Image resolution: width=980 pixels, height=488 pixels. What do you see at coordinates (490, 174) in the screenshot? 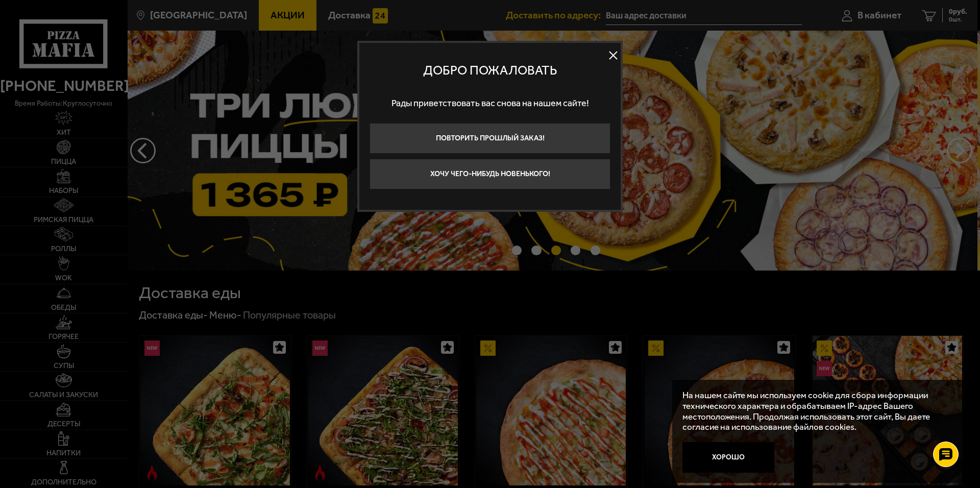
I see `button: Хочу чего-нибудь новенького!` at bounding box center [490, 174].